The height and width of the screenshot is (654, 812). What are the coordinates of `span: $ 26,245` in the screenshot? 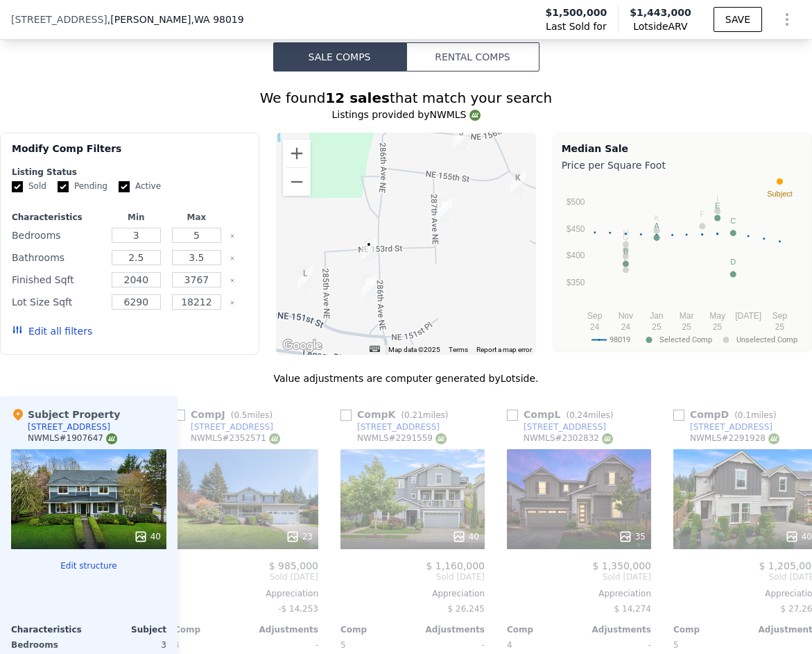 It's located at (466, 609).